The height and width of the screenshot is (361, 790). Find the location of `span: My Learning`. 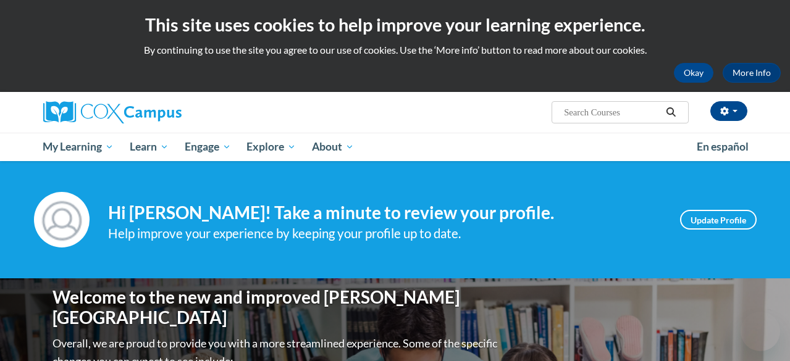

span: My Learning is located at coordinates (78, 147).